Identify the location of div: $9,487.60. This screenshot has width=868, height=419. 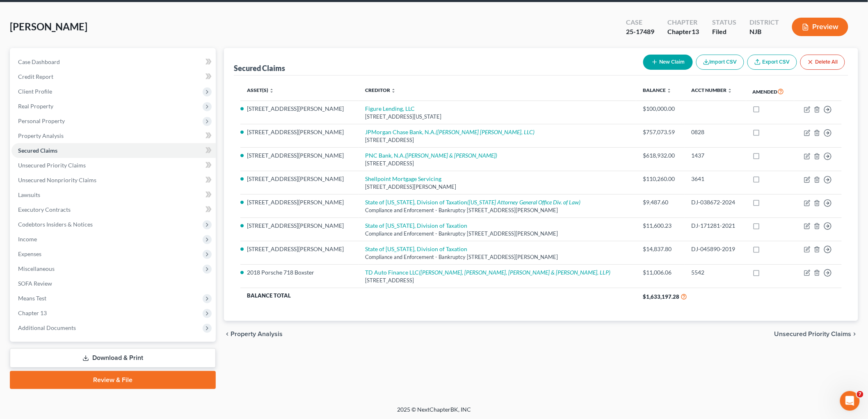
(660, 202).